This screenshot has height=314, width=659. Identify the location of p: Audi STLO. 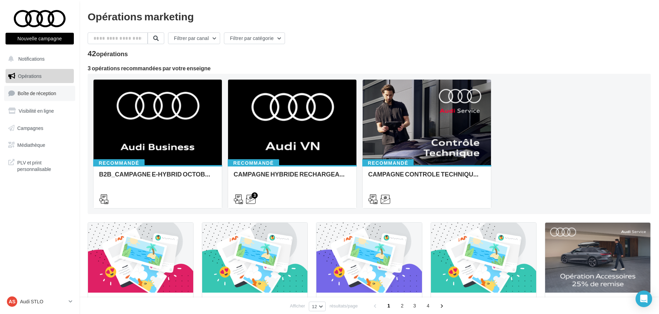
(43, 302).